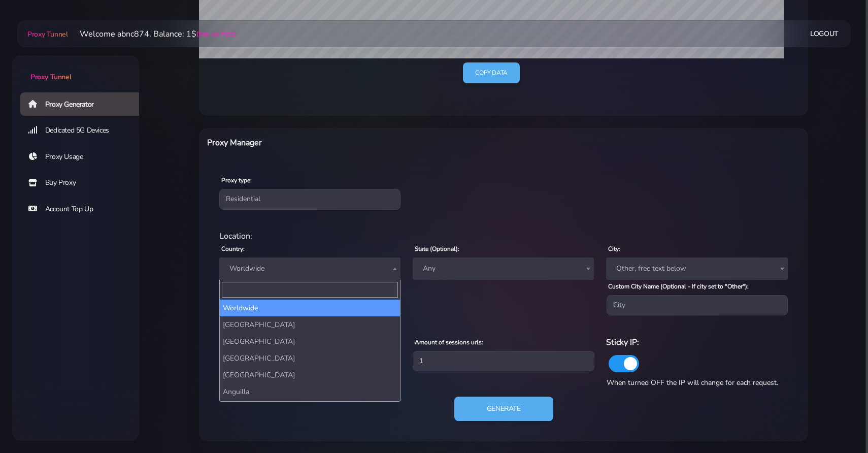 The height and width of the screenshot is (453, 868). I want to click on label: Custom City Name (Optional - If city set to "Other"):, so click(678, 286).